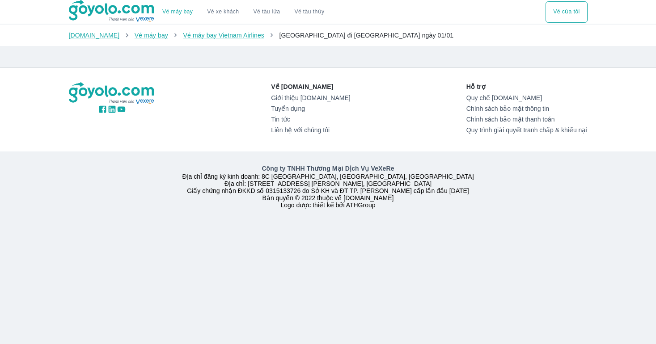 Image resolution: width=656 pixels, height=344 pixels. Describe the element at coordinates (566, 12) in the screenshot. I see `button: Vé của tôi` at that location.